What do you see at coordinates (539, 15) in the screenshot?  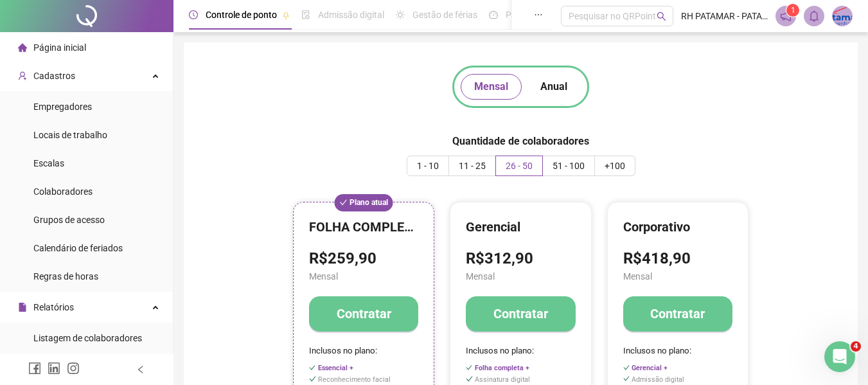 I see `span: ellipsis` at bounding box center [539, 15].